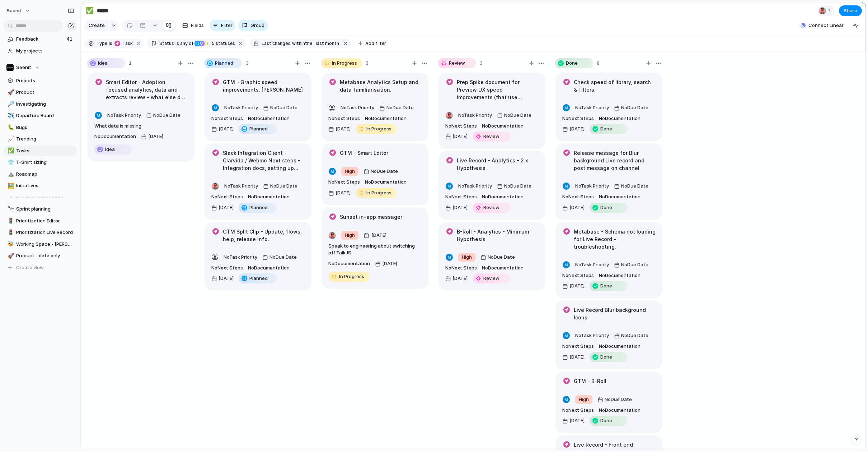  I want to click on span: 5, so click(212, 43).